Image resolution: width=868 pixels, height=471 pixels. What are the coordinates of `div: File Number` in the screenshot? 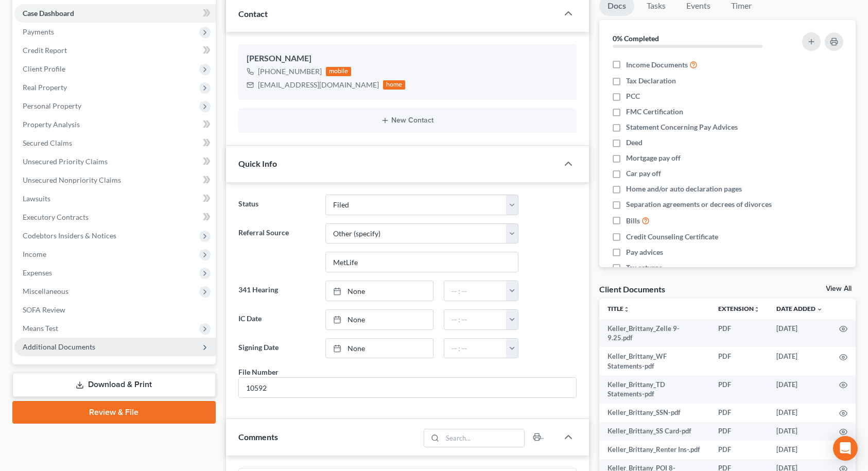 It's located at (259, 372).